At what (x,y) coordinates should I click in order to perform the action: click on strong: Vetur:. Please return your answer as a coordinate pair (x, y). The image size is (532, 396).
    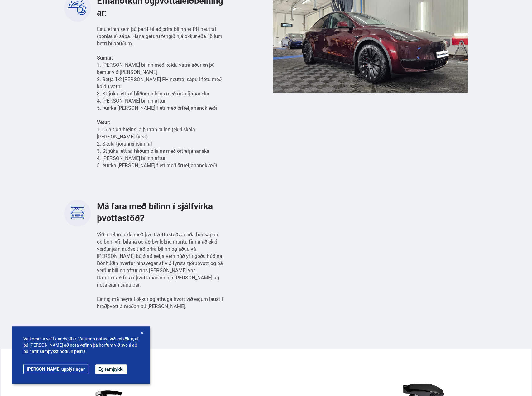
    Looking at the image, I should click on (104, 122).